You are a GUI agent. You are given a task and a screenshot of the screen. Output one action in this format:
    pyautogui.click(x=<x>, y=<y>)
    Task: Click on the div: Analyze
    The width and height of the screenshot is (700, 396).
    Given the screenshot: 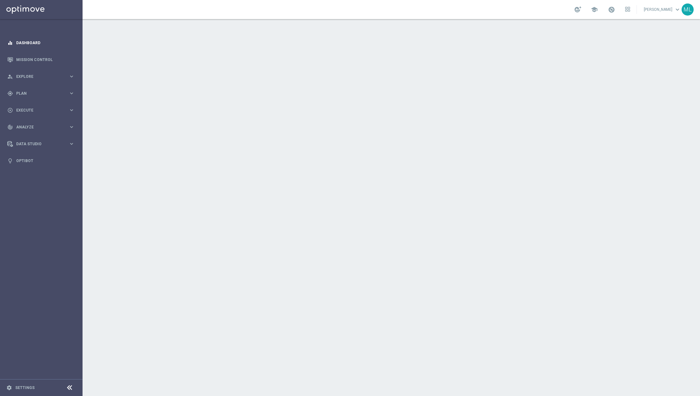 What is the action you would take?
    pyautogui.click(x=38, y=127)
    